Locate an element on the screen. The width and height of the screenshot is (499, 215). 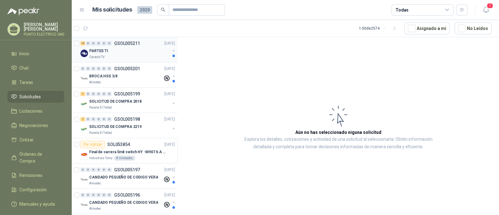
a: Configuración is located at coordinates (36, 190).